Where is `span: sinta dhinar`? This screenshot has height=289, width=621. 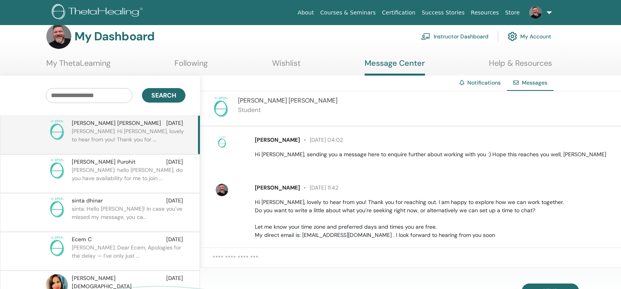
span: sinta dhinar is located at coordinates (87, 201).